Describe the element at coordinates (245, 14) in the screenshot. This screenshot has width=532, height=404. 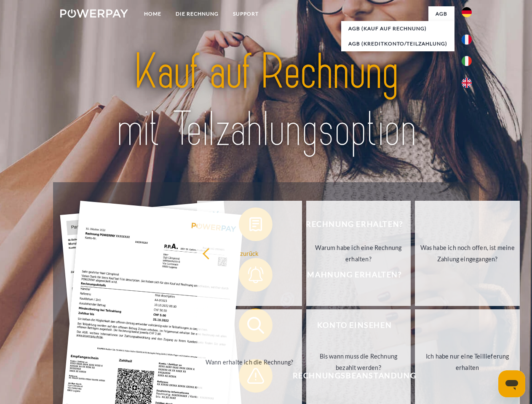
I see `a: SUPPORT` at that location.